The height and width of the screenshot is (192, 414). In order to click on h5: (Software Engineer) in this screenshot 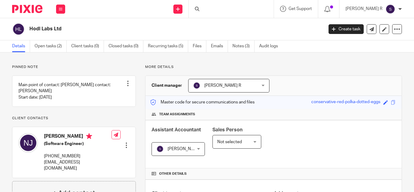, I will do `click(78, 144)`.